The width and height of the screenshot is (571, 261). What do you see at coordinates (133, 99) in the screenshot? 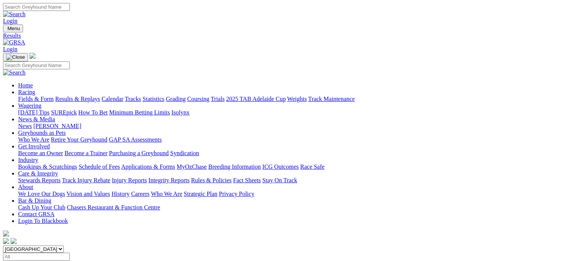
I see `a: Tracks` at bounding box center [133, 99].